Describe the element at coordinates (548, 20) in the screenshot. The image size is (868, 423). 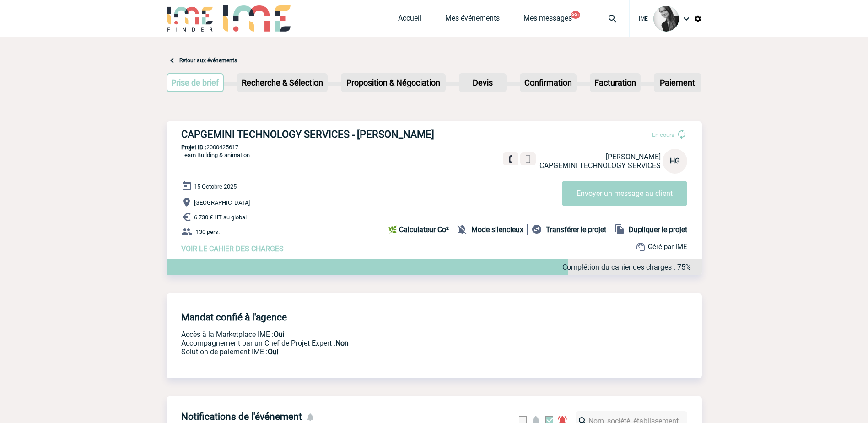
I see `a: Mes messages` at that location.